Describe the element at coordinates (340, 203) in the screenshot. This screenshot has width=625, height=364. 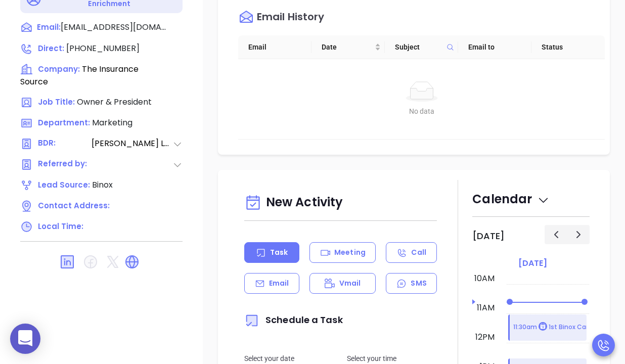
I see `div: New Activity` at that location.